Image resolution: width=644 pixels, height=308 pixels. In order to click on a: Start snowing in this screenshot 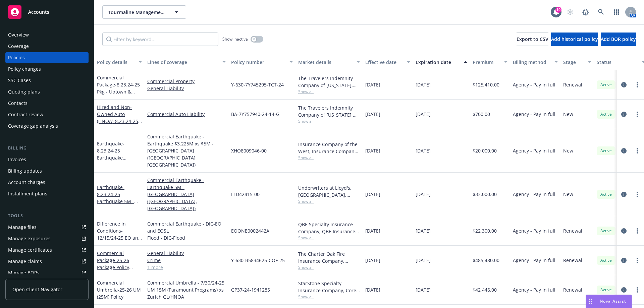, I will do `click(570, 12)`.